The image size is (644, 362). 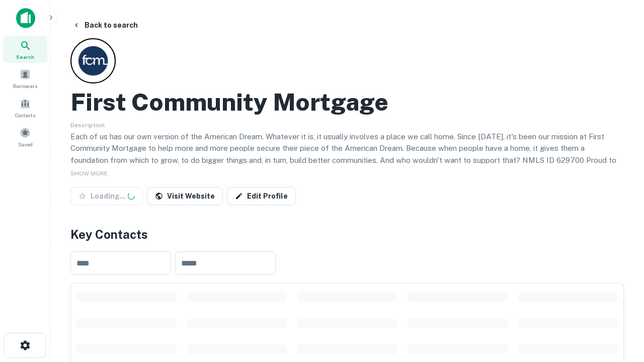 I want to click on a: Contacts, so click(x=25, y=107).